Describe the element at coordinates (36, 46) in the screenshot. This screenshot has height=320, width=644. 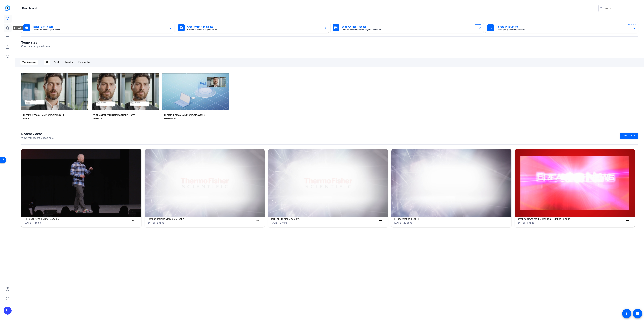
I see `p: Choose a template to use` at that location.